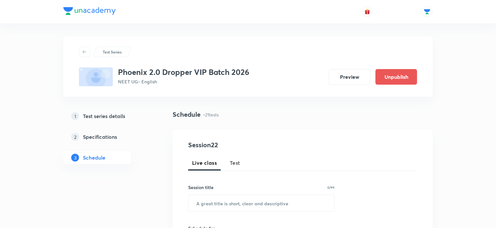 This screenshot has height=228, width=496. I want to click on p: NEET UG • English, so click(184, 82).